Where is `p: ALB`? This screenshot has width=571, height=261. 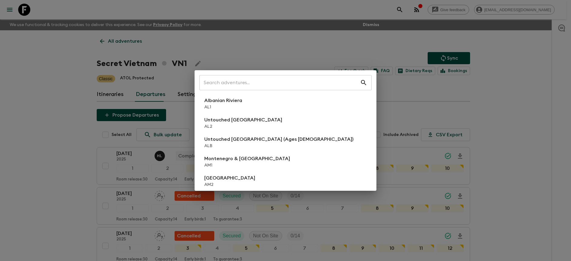
p: ALB is located at coordinates (279, 146).